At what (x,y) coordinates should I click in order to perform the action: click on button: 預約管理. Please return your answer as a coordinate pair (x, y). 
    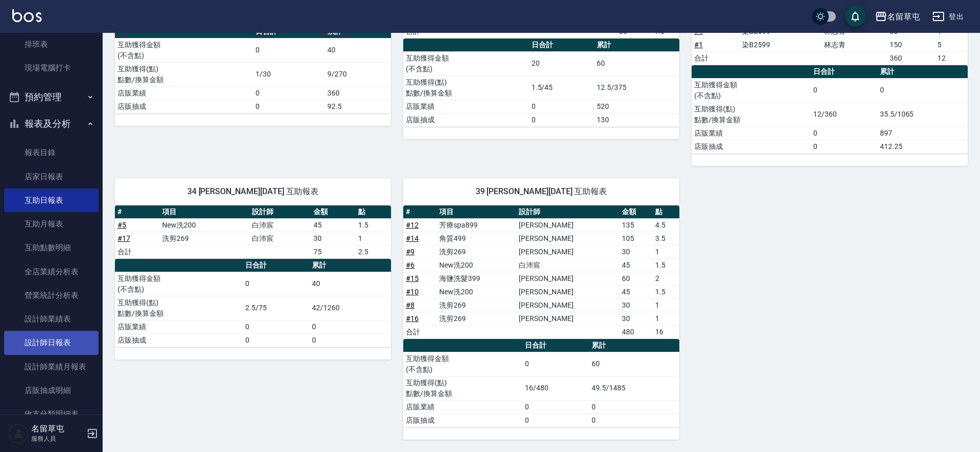
    Looking at the image, I should click on (52, 97).